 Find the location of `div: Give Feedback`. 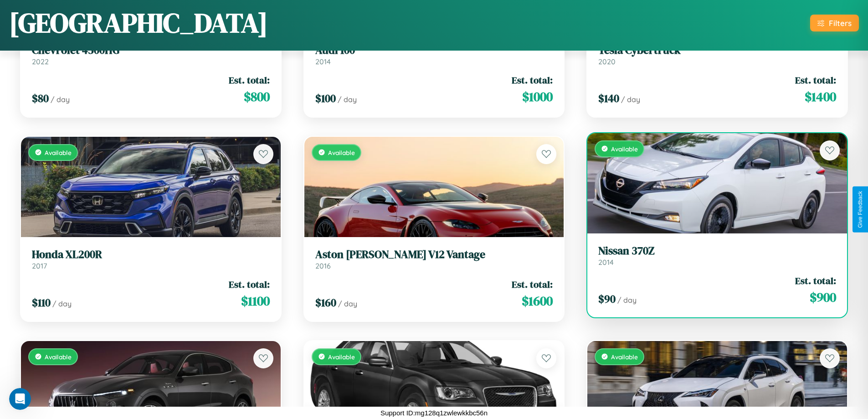

div: Give Feedback is located at coordinates (860, 209).